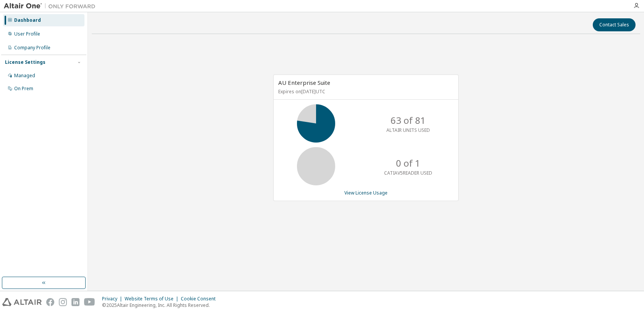 The image size is (644, 313). I want to click on p: ALTAIR UNITS USED, so click(408, 130).